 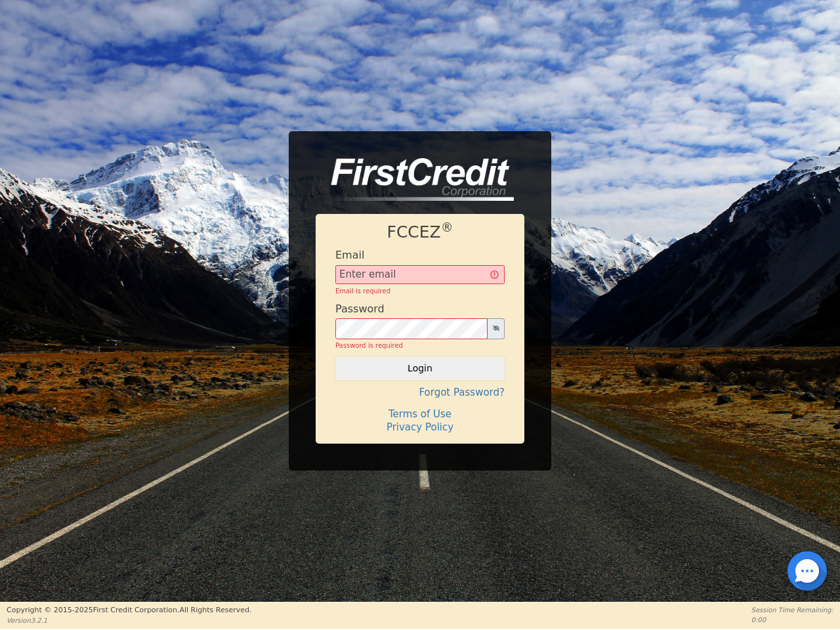 What do you see at coordinates (215, 609) in the screenshot?
I see `span: All Rights Reserved.` at bounding box center [215, 609].